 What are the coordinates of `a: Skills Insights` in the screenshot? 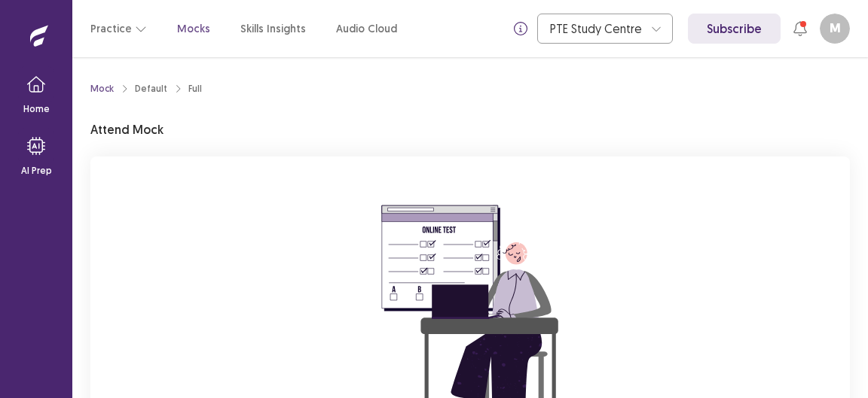 It's located at (273, 28).